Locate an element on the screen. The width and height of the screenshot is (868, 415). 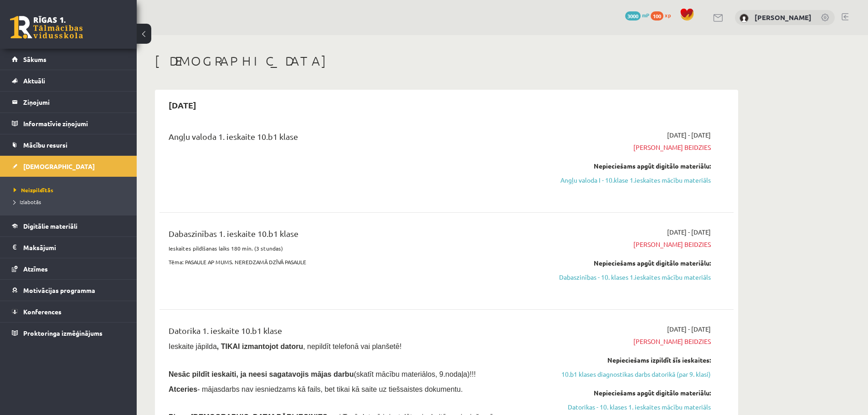
a: Atzīmes is located at coordinates (68, 269).